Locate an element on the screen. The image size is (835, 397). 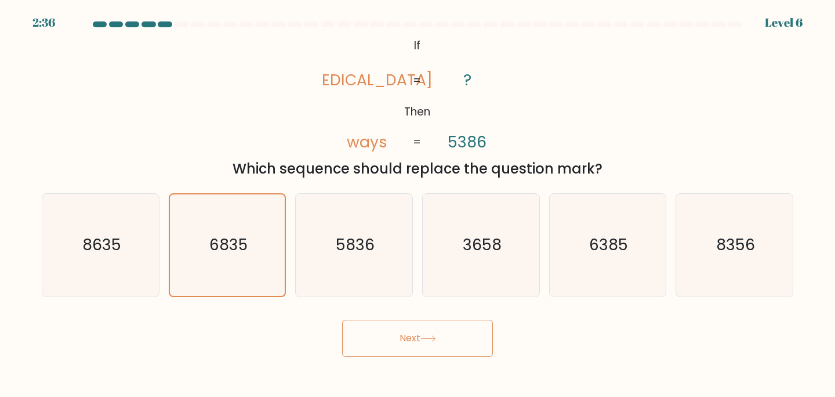
div: 2:36 is located at coordinates (43, 23).